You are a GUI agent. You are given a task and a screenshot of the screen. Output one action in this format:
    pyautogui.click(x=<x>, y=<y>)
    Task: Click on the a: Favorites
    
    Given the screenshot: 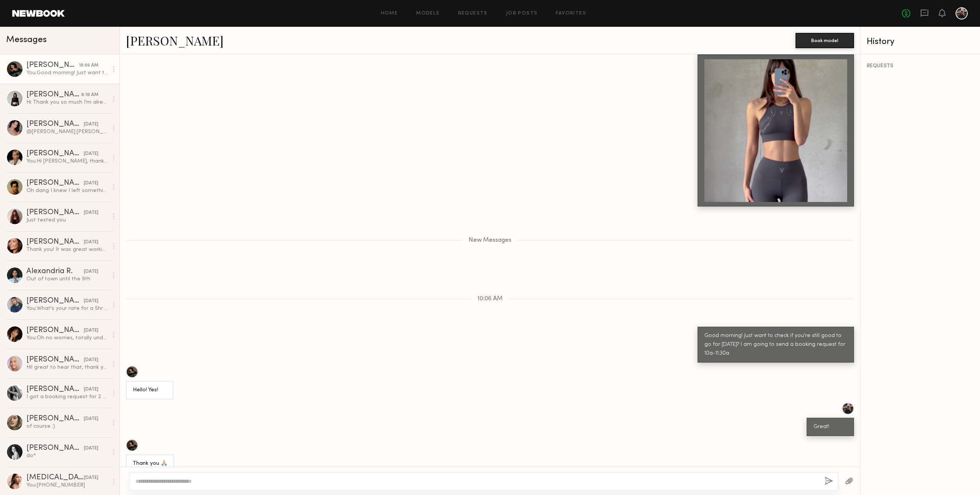 What is the action you would take?
    pyautogui.click(x=571, y=14)
    